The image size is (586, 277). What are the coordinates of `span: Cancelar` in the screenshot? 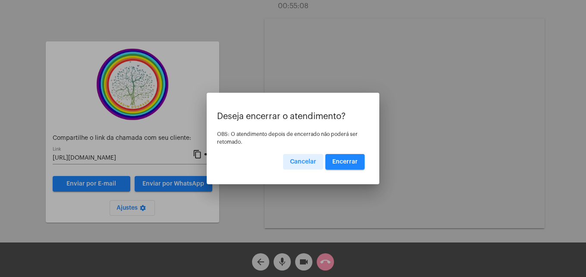 It's located at (303, 162).